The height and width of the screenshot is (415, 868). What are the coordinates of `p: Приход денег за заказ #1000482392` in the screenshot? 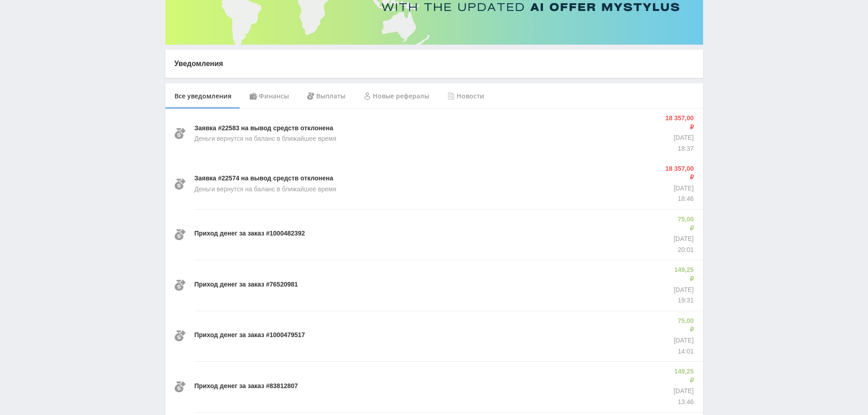 It's located at (250, 234).